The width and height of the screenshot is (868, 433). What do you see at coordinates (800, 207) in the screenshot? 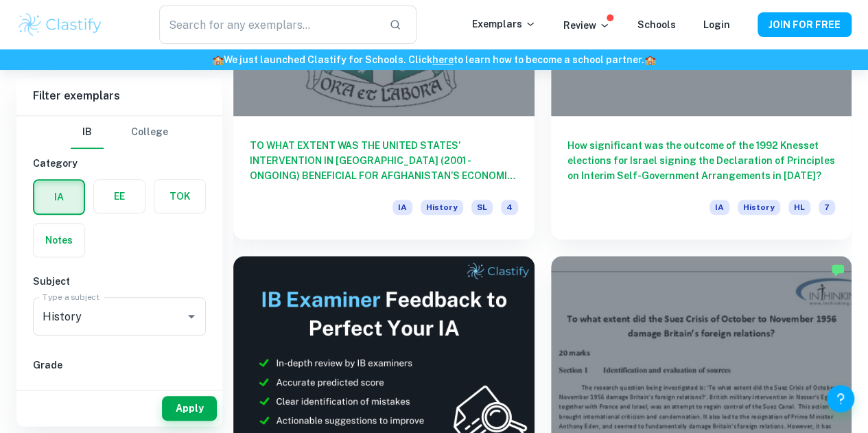
I see `span: HL` at bounding box center [800, 207].